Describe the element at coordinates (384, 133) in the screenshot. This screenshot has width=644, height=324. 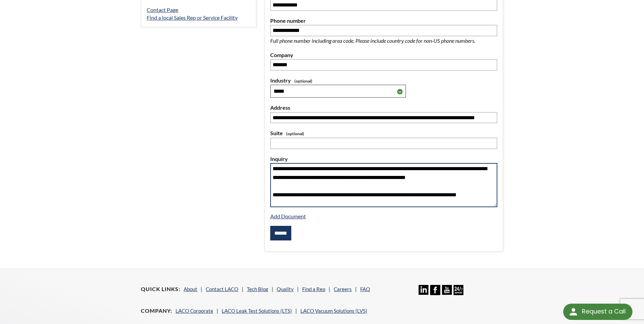
I see `label: Suite` at that location.